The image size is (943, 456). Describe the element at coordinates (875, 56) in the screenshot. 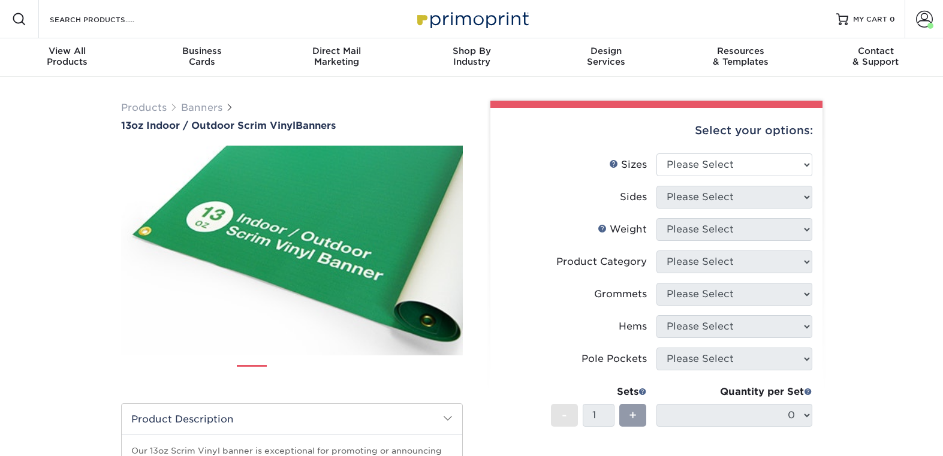

I see `div: & Support` at that location.